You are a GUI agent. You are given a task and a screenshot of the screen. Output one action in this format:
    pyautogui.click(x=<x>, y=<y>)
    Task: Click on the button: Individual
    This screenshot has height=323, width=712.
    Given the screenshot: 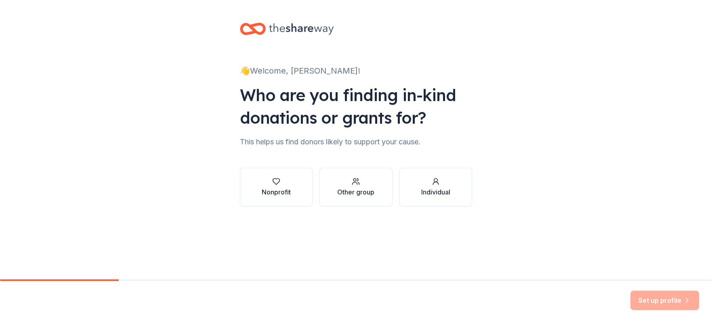 What is the action you would take?
    pyautogui.click(x=436, y=187)
    